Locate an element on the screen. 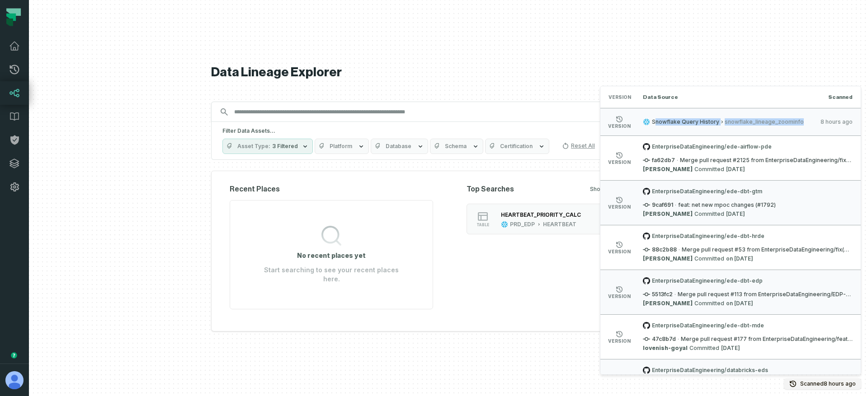 Image resolution: width=868 pixels, height=396 pixels. span: Version is located at coordinates (620, 97).